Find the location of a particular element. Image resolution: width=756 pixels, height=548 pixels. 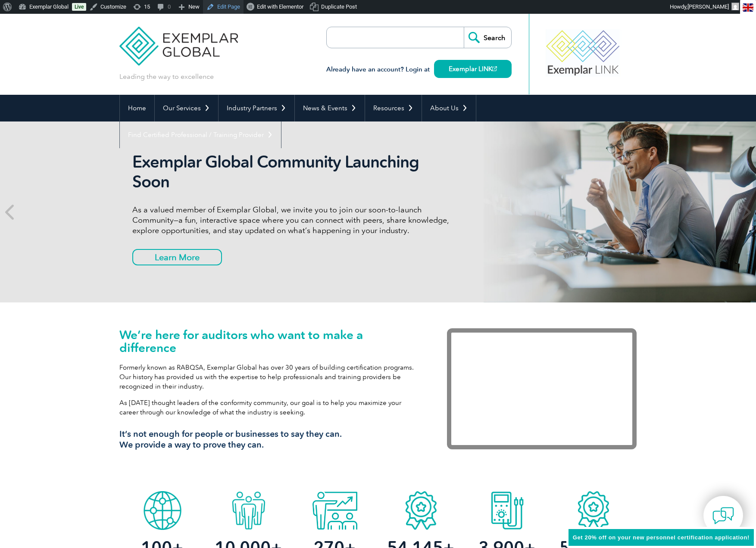

p: As a valued member of Exemplar Global, we invite you to join our soon-to-launch Community—a fun, ... is located at coordinates (294, 220).